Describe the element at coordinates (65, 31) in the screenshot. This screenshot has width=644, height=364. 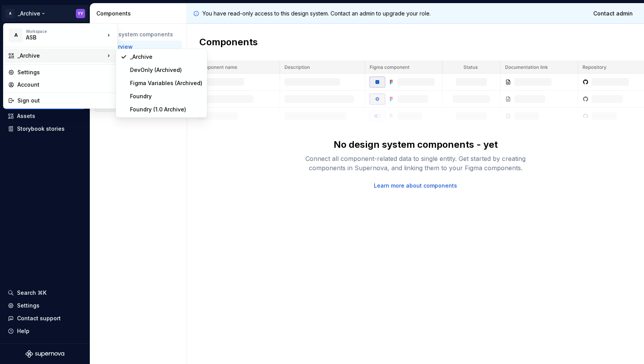
I see `div: Workspace` at that location.